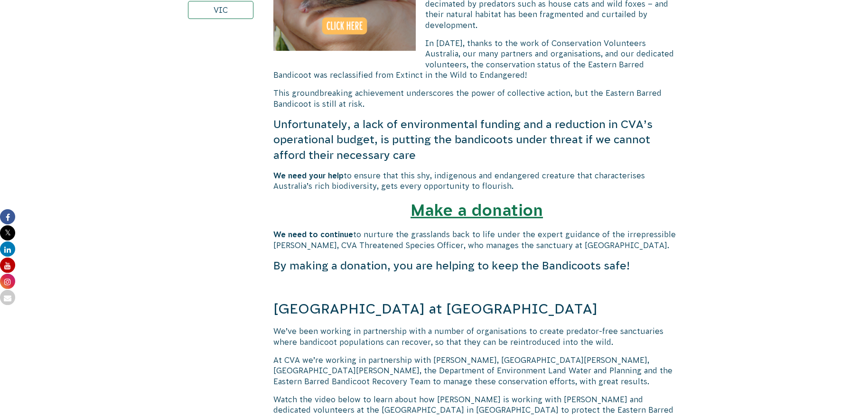 This screenshot has height=416, width=868. What do you see at coordinates (451, 265) in the screenshot?
I see `span: By making a donation, you are helping to keep the Bandicoots safe!` at bounding box center [451, 265].